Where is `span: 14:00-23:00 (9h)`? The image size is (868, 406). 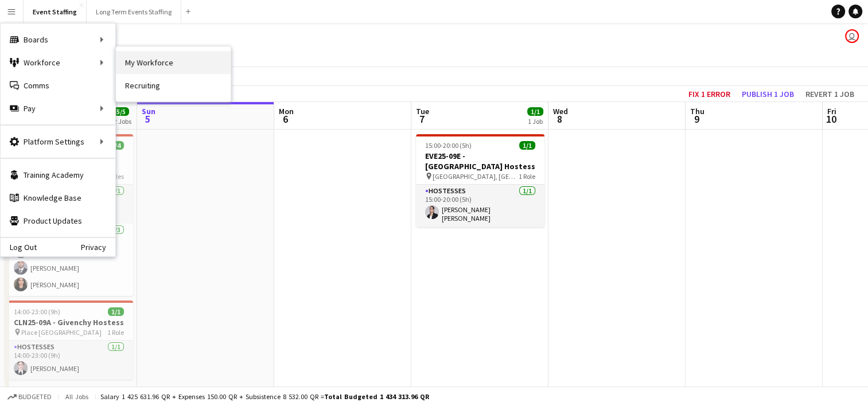 span: 14:00-23:00 (9h) is located at coordinates (37, 311).